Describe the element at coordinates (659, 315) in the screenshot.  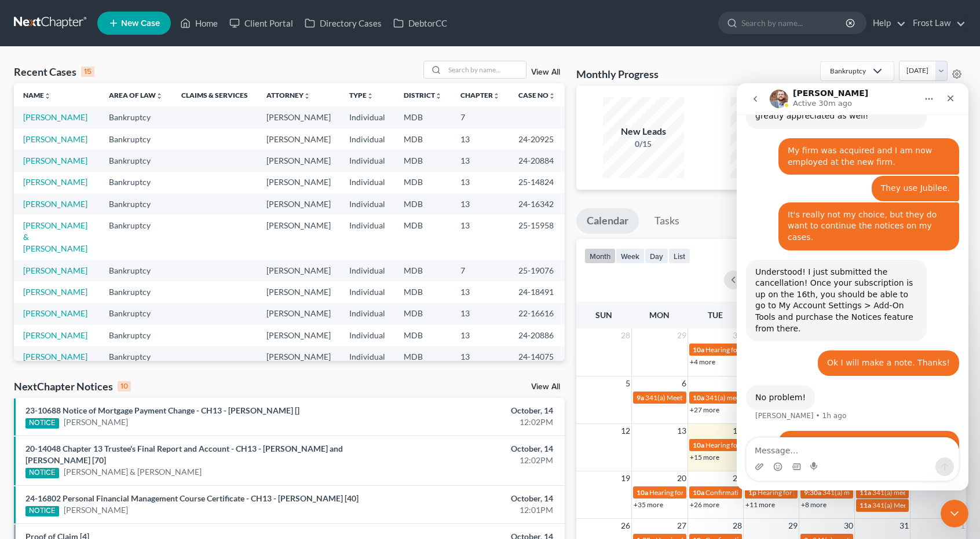
I see `span: Mon` at that location.